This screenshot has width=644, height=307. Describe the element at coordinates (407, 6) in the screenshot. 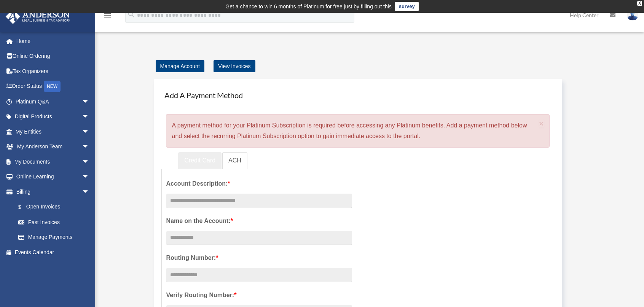

I see `a: survey` at that location.